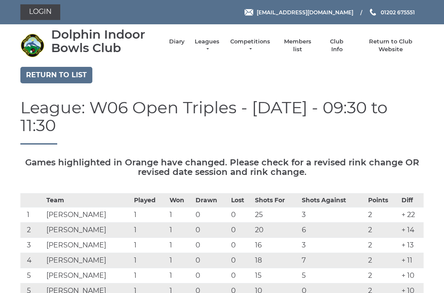  Describe the element at coordinates (32, 260) in the screenshot. I see `td: 4` at that location.